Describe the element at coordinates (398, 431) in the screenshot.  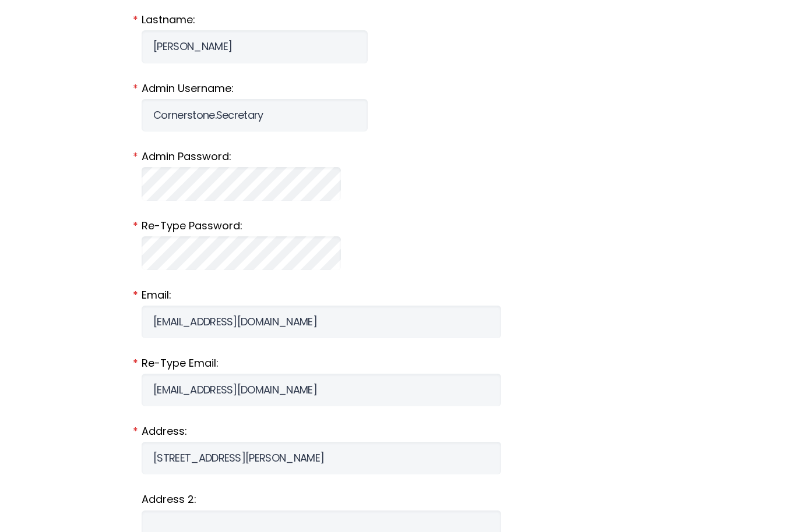
I see `label: Address:` at that location.